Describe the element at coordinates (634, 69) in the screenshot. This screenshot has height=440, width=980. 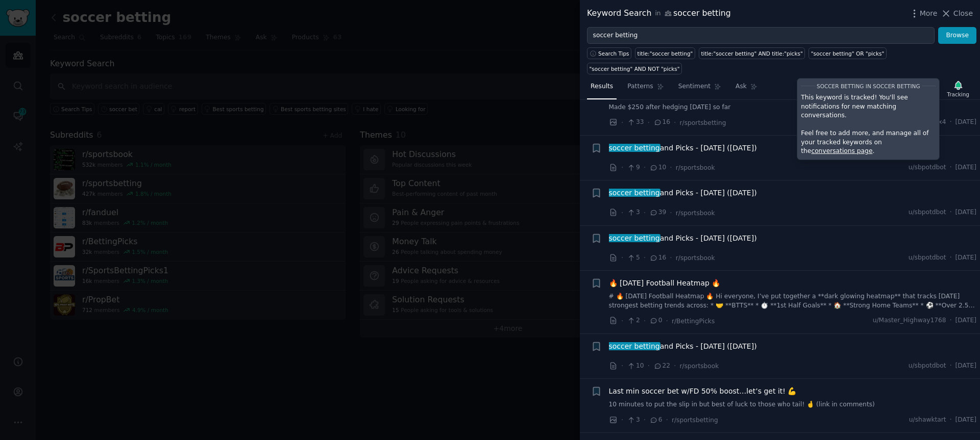
I see `div: "soccer betting" AND NOT "picks"` at that location.